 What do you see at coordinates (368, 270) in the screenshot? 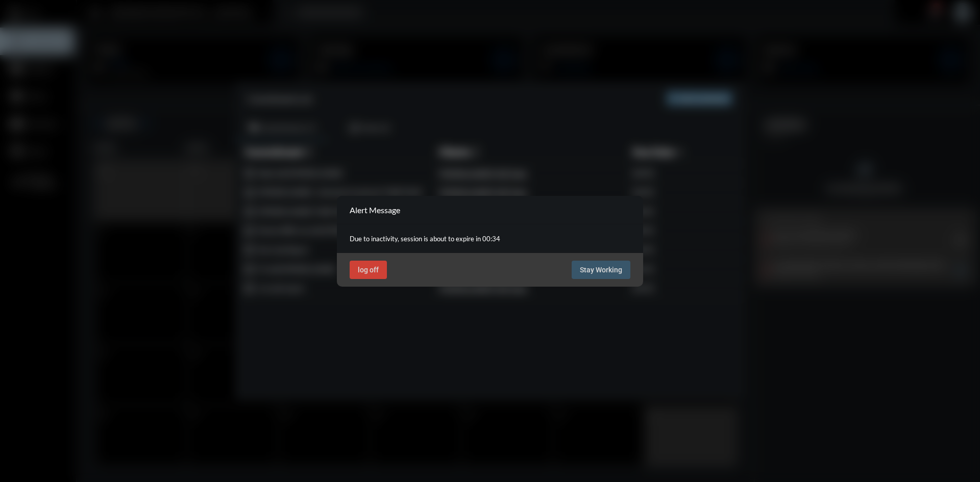
I see `span: log off` at bounding box center [368, 270].